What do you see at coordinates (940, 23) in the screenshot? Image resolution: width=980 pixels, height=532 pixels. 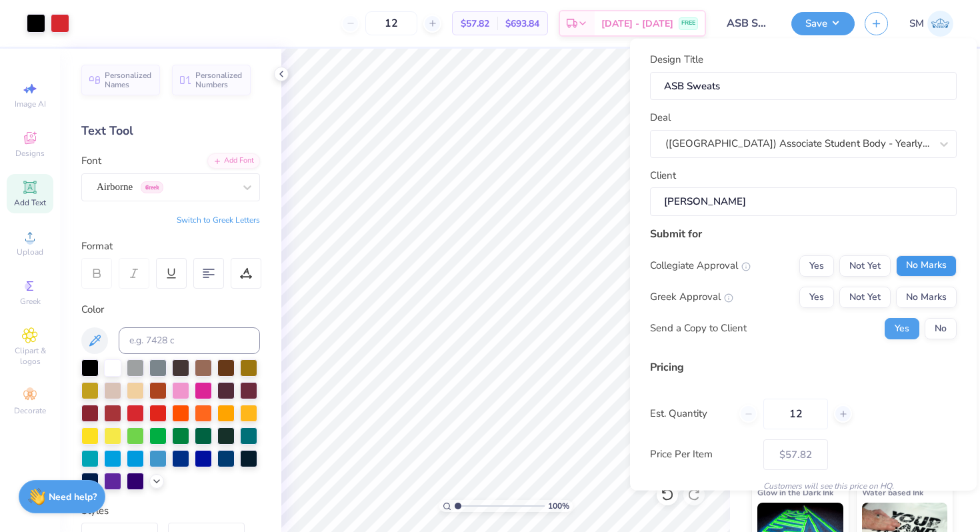 I see `img: Sharlize Moayedi` at bounding box center [940, 23].